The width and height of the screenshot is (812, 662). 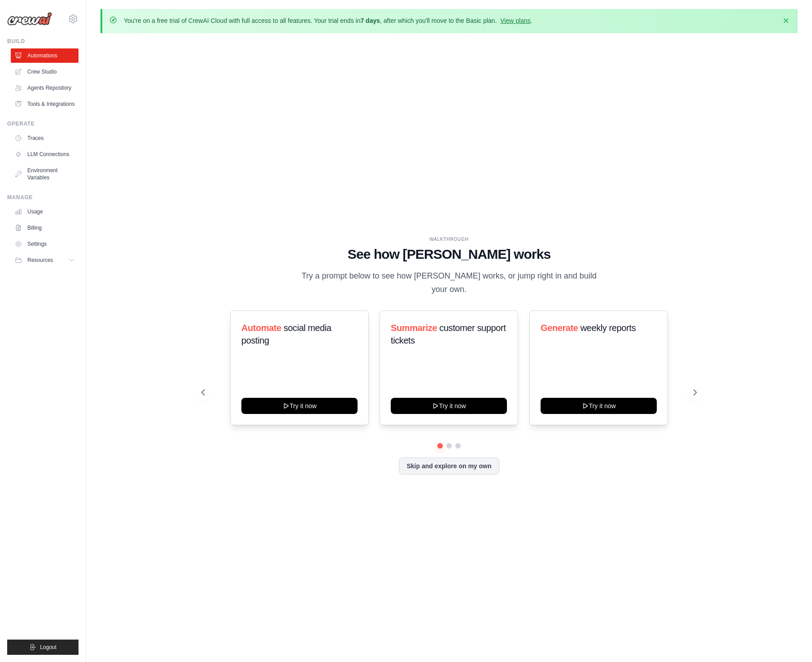 What do you see at coordinates (370, 21) in the screenshot?
I see `strong: 7 days` at bounding box center [370, 21].